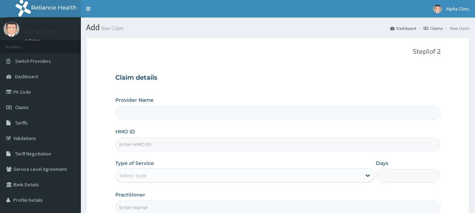  What do you see at coordinates (456, 28) in the screenshot?
I see `li: New Claim` at bounding box center [456, 28].